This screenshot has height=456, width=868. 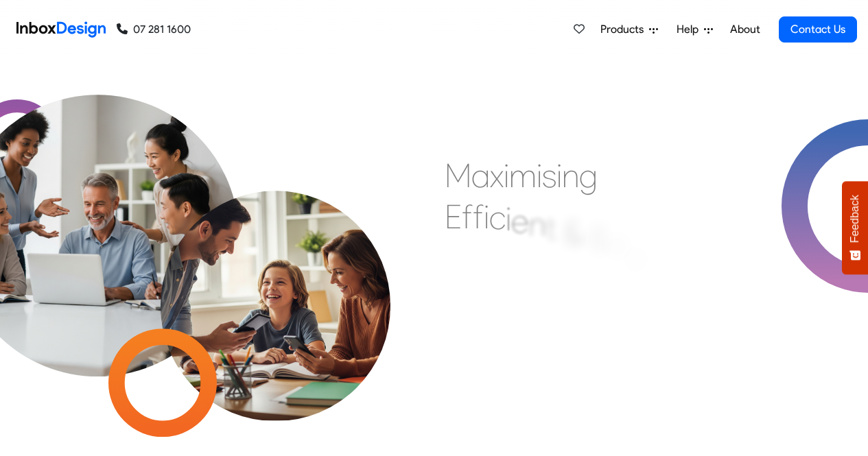 I want to click on a: Help, so click(x=694, y=29).